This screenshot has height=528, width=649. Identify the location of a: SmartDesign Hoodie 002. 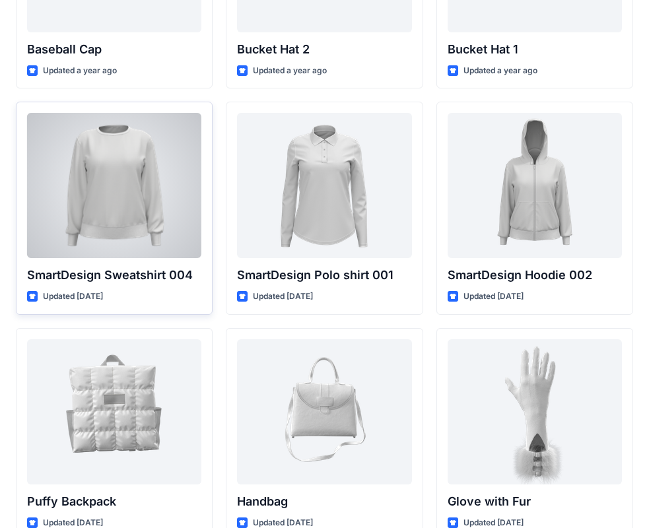
(534, 185).